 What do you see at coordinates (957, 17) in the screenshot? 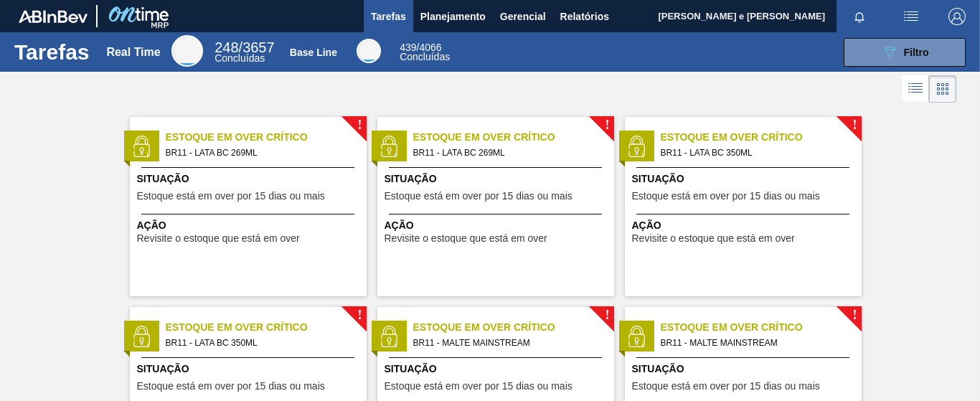
I see `img: Logout` at bounding box center [957, 17].